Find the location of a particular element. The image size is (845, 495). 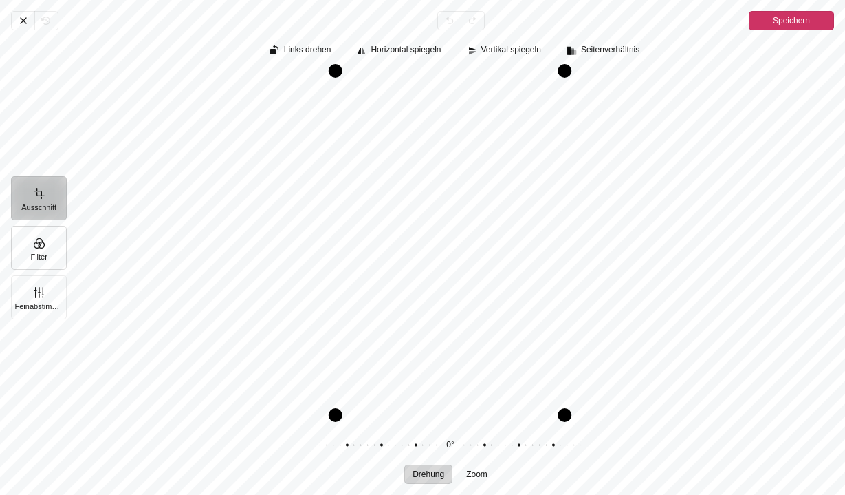

button: Feinabstimmung is located at coordinates (39, 297).